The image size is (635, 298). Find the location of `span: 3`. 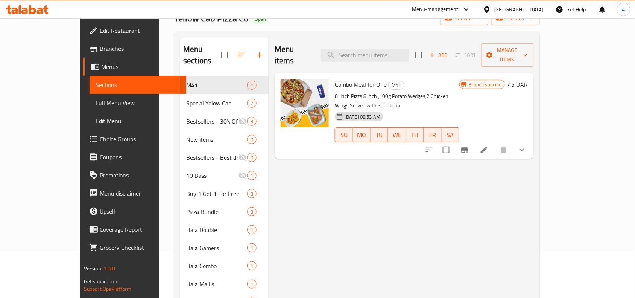

span: 3 is located at coordinates (252, 193).